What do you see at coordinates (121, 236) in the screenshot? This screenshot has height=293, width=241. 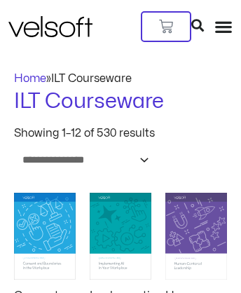 I see `img: Implementing AI in Your Workplace` at bounding box center [121, 236].